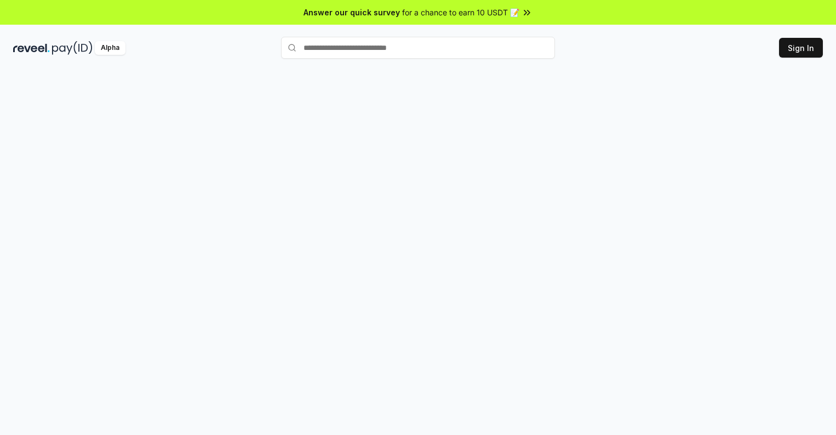 This screenshot has width=836, height=435. What do you see at coordinates (31, 48) in the screenshot?
I see `img: reveel_dark` at bounding box center [31, 48].